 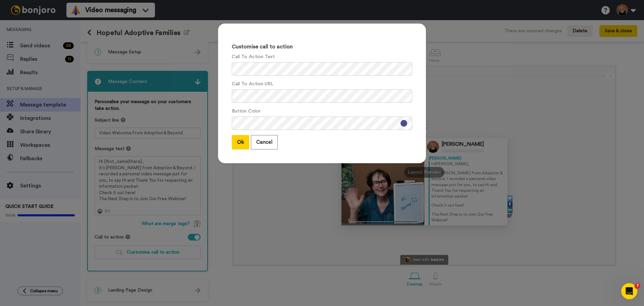 I want to click on button: Cancel, so click(x=264, y=142).